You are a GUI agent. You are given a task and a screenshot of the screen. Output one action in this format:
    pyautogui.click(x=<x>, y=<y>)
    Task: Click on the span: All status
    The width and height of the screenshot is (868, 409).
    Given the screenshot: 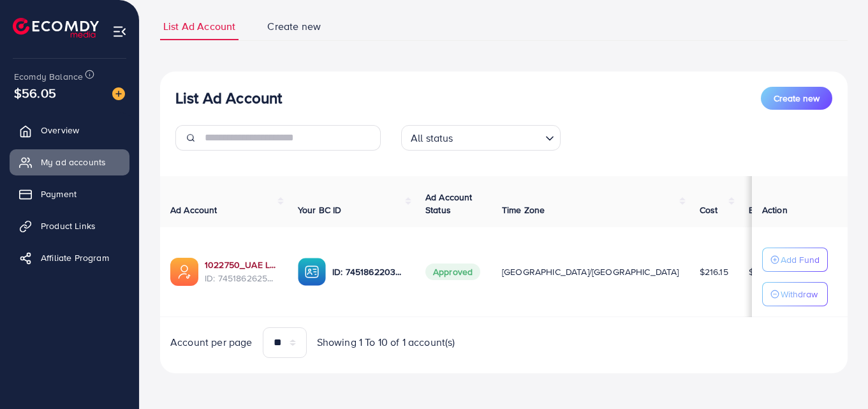 What is the action you would take?
    pyautogui.click(x=432, y=138)
    